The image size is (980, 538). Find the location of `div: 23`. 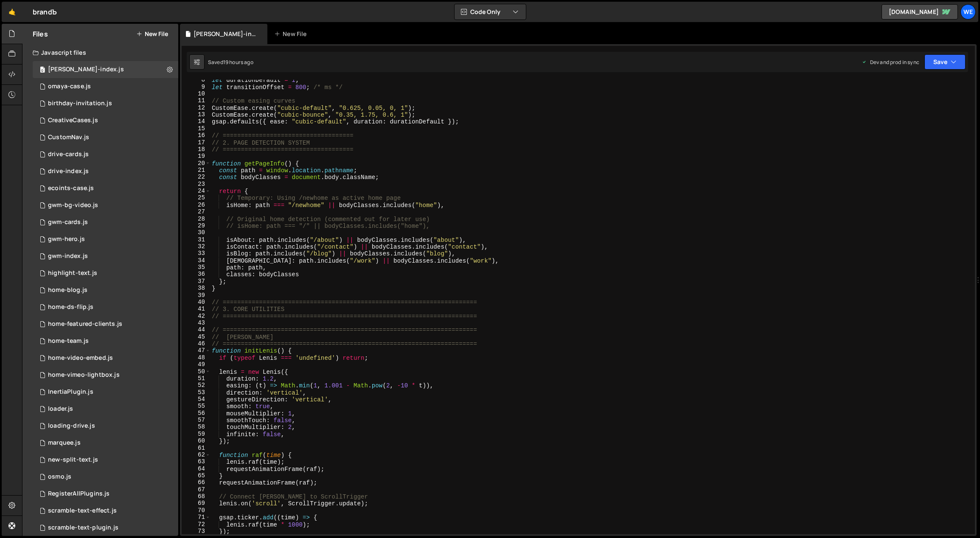

div: 23 is located at coordinates (196, 184).